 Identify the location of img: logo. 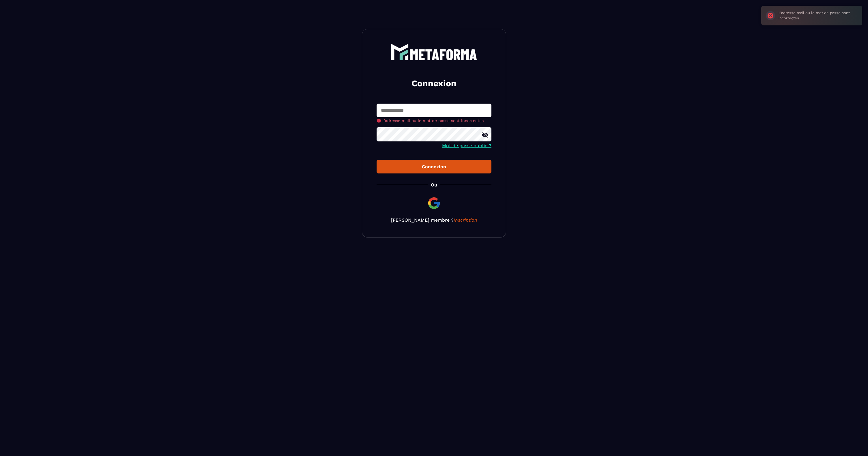
(434, 52).